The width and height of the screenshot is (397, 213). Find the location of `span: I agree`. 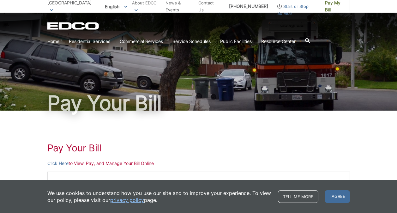

span: I agree is located at coordinates (337, 196).